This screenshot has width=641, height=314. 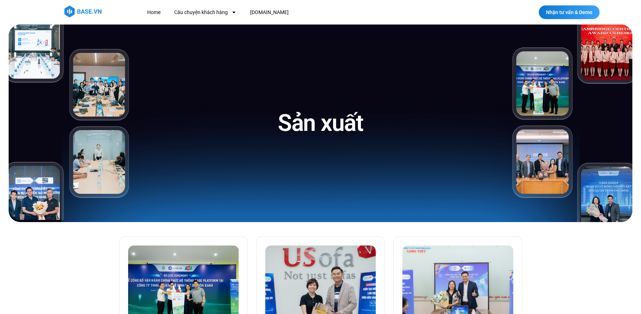 What do you see at coordinates (154, 12) in the screenshot?
I see `a: Home` at bounding box center [154, 12].